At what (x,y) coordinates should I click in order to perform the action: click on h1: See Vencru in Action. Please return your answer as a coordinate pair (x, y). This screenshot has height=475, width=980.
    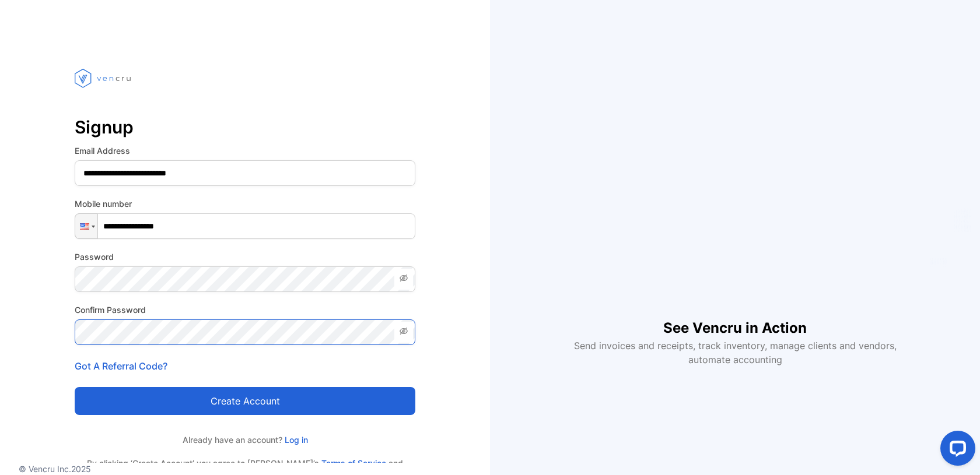
    Looking at the image, I should click on (735, 319).